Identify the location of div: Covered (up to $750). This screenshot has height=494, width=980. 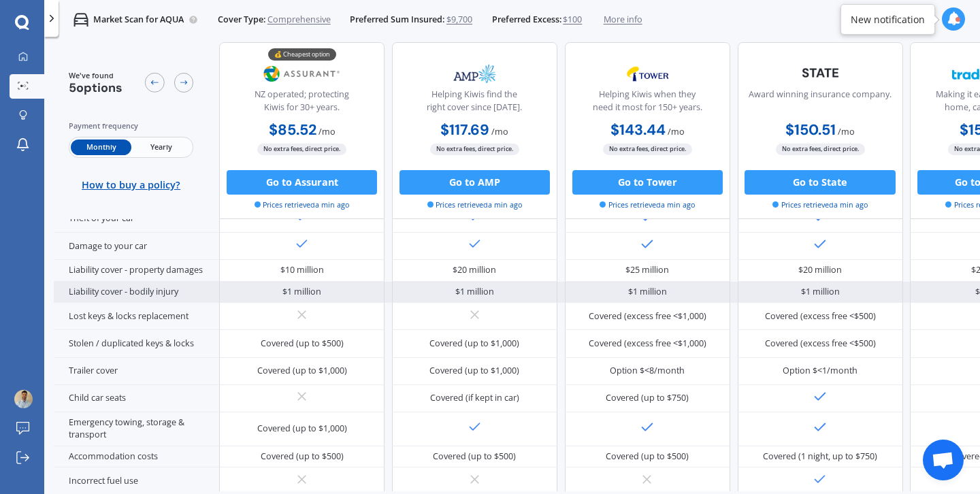
(647, 398).